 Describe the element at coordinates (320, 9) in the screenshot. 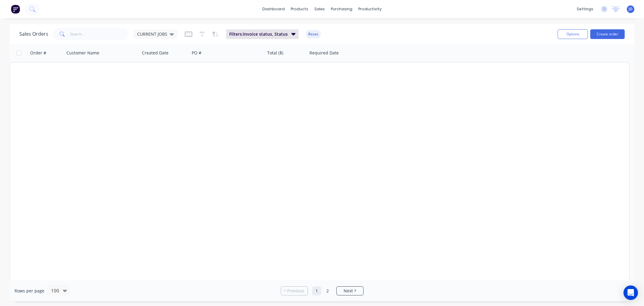

I see `div: sales` at that location.